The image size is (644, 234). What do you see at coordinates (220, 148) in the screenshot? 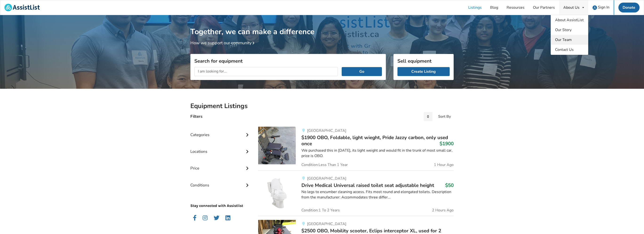
I see `div: Locations` at bounding box center [220, 148].